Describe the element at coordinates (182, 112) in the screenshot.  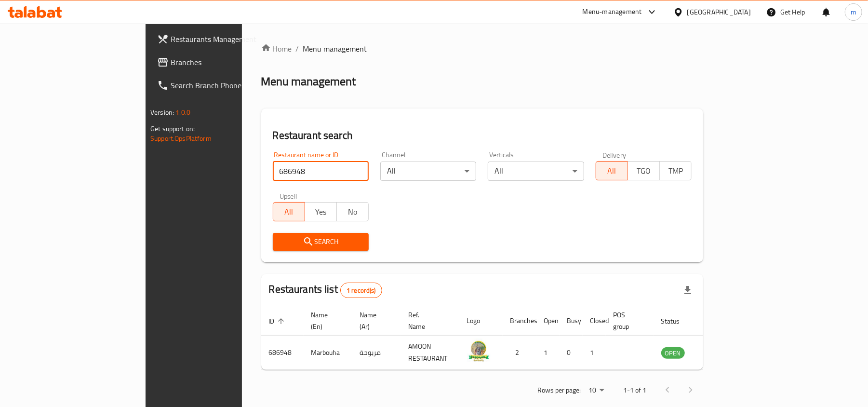
I see `span: 1.0.0` at that location.